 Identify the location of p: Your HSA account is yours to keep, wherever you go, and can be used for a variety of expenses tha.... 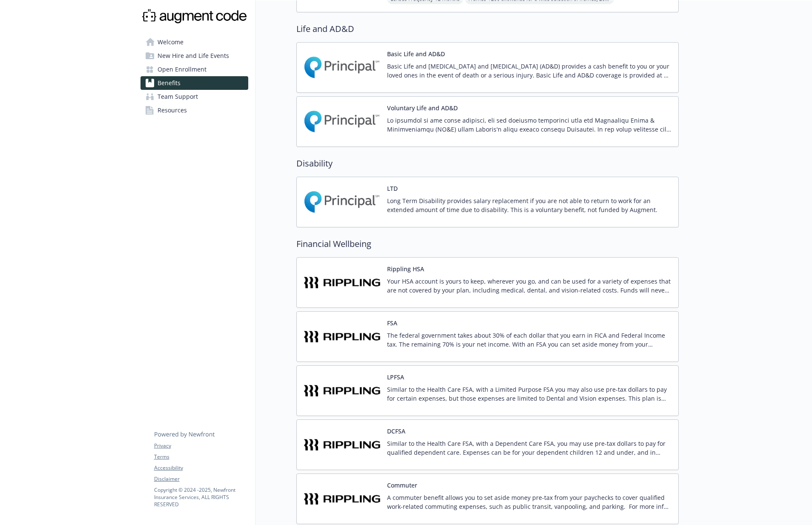
(529, 286).